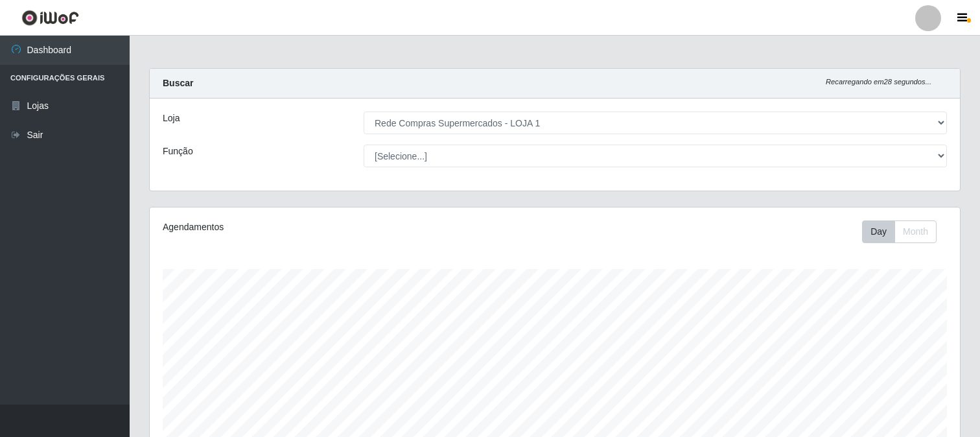 This screenshot has width=980, height=437. What do you see at coordinates (171, 118) in the screenshot?
I see `label: Loja` at bounding box center [171, 118].